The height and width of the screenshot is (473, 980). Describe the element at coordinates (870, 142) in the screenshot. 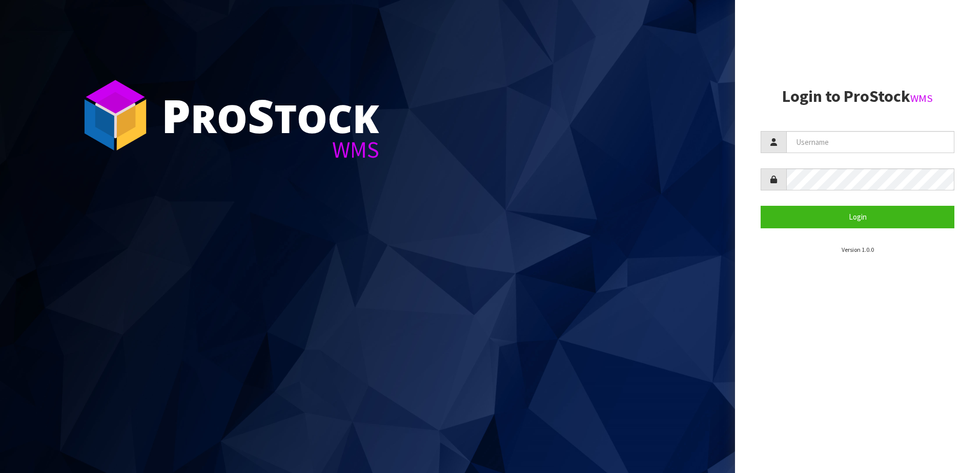

I see `input: Username` at that location.